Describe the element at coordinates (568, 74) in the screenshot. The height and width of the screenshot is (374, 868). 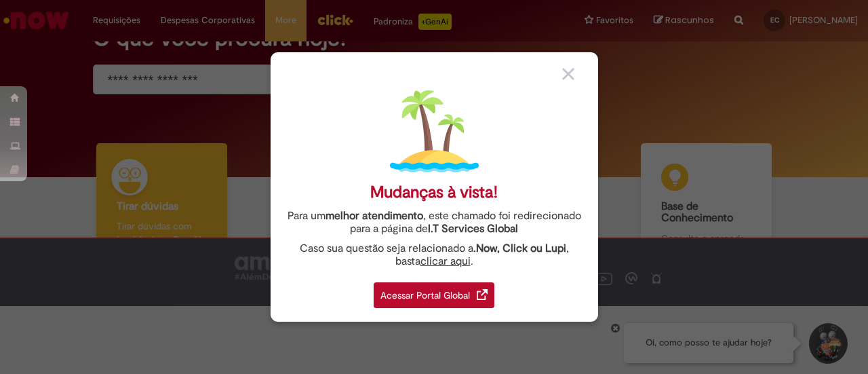
I see `img: close_button_grey.png` at that location.